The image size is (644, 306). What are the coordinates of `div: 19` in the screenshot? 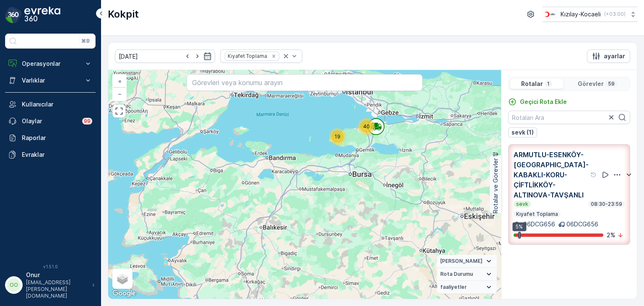 It's located at (338, 137).